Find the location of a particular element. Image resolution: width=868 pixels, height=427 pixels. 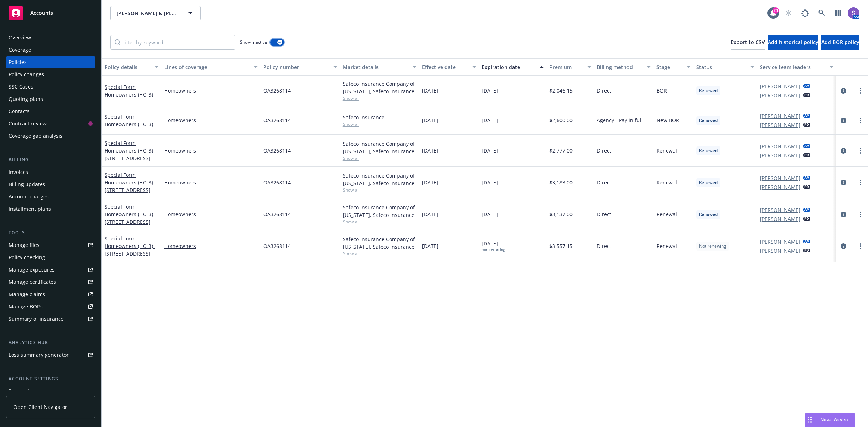

span: $3,557.15 is located at coordinates (561, 246).